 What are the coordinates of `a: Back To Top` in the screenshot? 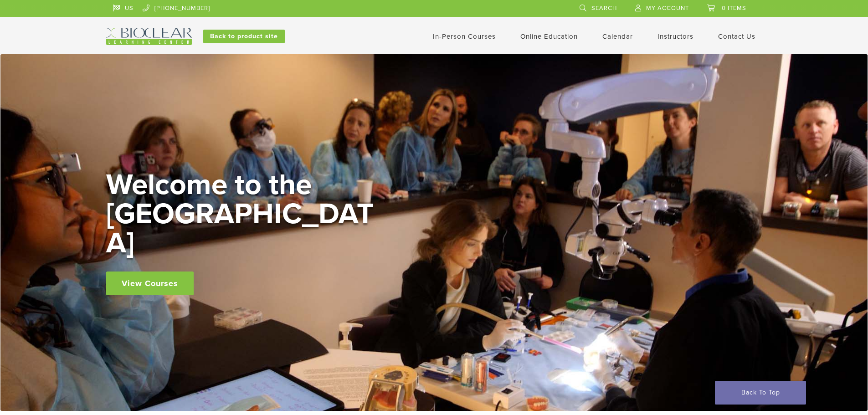 It's located at (761, 393).